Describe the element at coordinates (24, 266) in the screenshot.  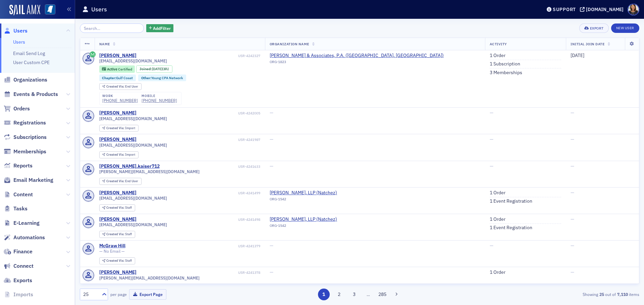
I see `span: Connect` at that location.